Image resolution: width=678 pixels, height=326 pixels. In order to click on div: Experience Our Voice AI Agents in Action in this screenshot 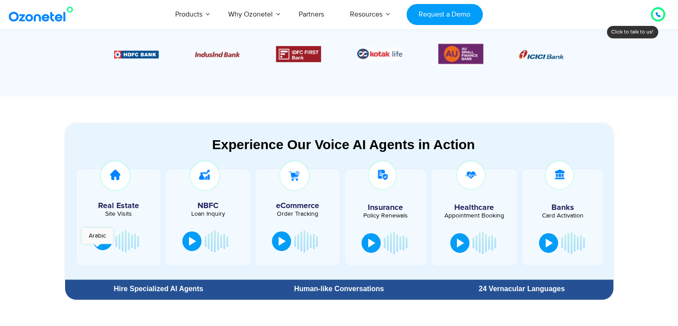, I will do `click(344, 144)`.